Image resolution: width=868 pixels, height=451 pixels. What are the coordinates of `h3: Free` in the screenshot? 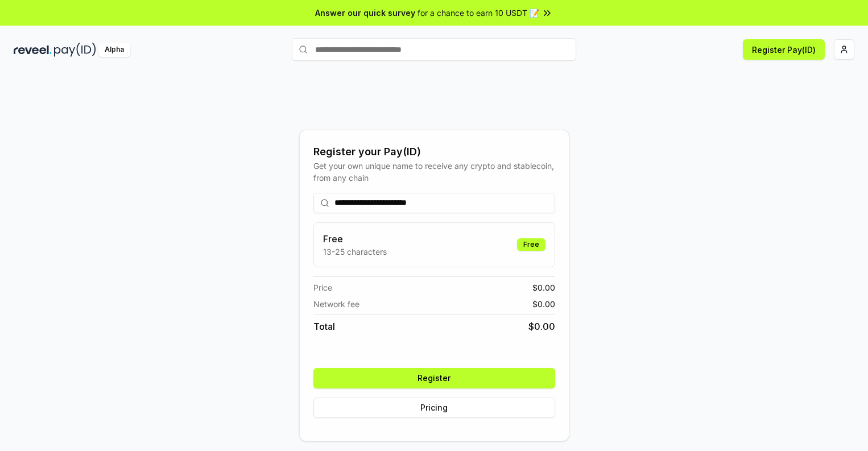 It's located at (355, 239).